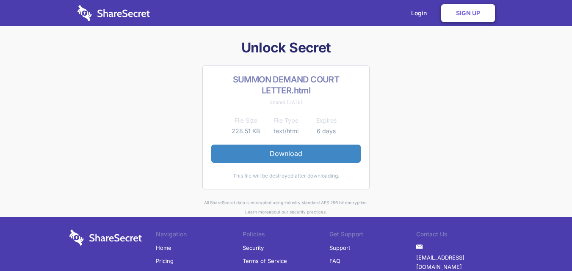 This screenshot has width=572, height=271. Describe the element at coordinates (163, 248) in the screenshot. I see `a: Home` at that location.